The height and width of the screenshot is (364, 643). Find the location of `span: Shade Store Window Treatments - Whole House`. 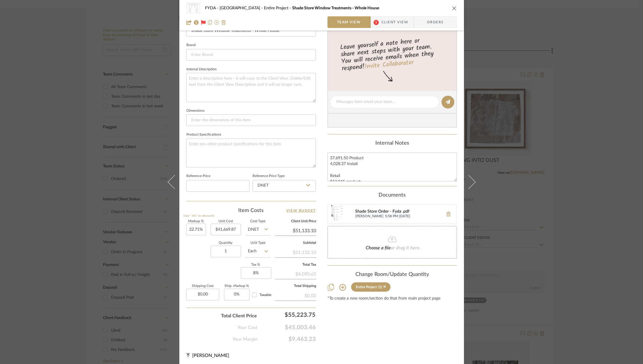

span: Shade Store Window Treatments - Whole House is located at coordinates (336, 8).